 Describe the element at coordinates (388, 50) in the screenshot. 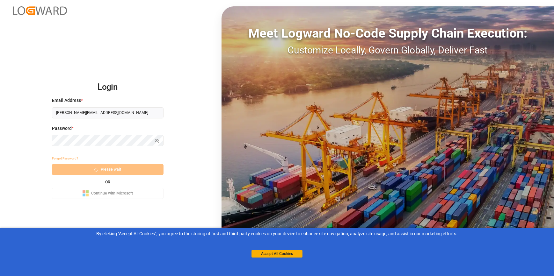

I see `div: Customize Locally, Govern Globally, Deliver Fast` at that location.